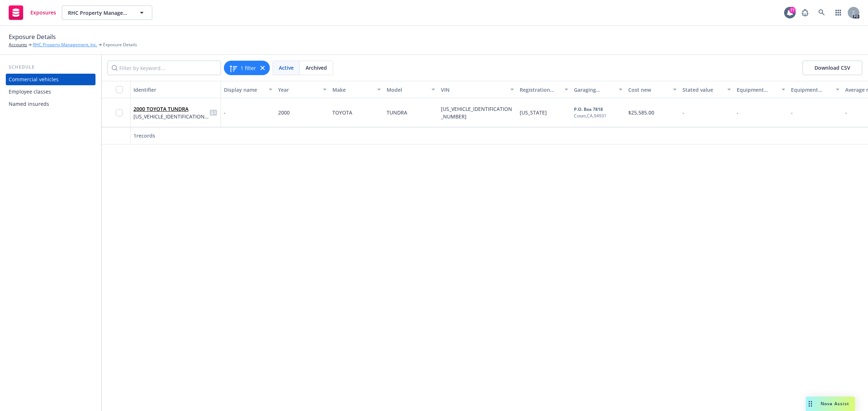 The width and height of the screenshot is (868, 411). Describe the element at coordinates (706, 89) in the screenshot. I see `button: Stated value` at that location.